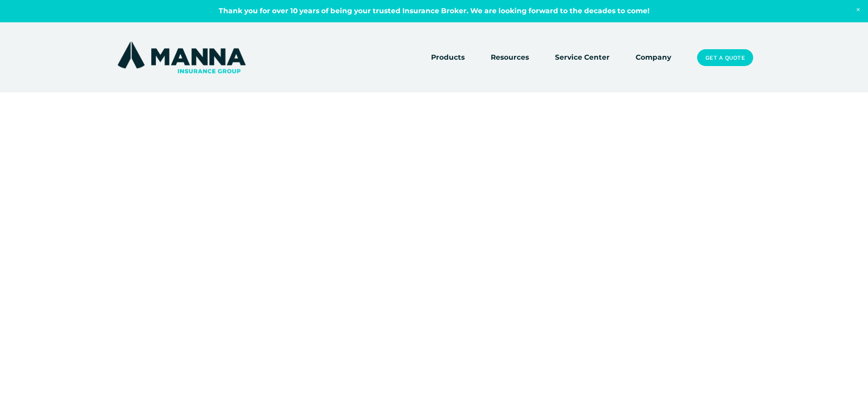 This screenshot has height=415, width=868. I want to click on span: Resources, so click(510, 57).